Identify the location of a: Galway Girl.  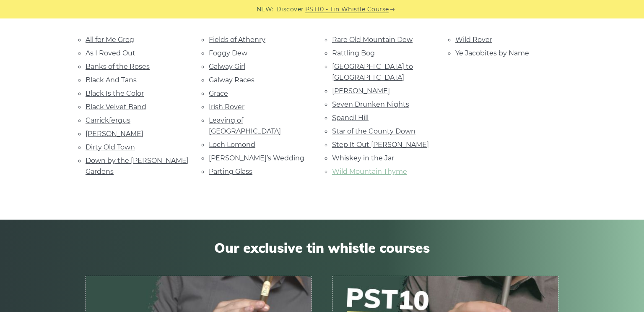
(227, 66).